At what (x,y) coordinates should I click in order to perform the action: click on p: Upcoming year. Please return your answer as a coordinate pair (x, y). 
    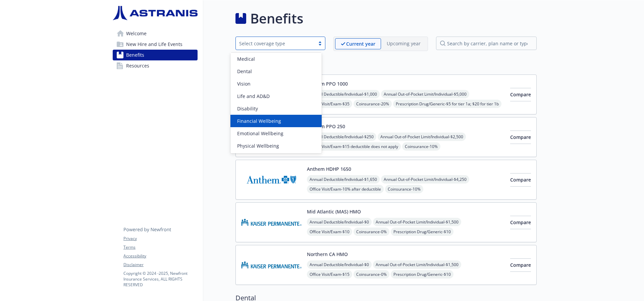
    Looking at the image, I should click on (403, 43).